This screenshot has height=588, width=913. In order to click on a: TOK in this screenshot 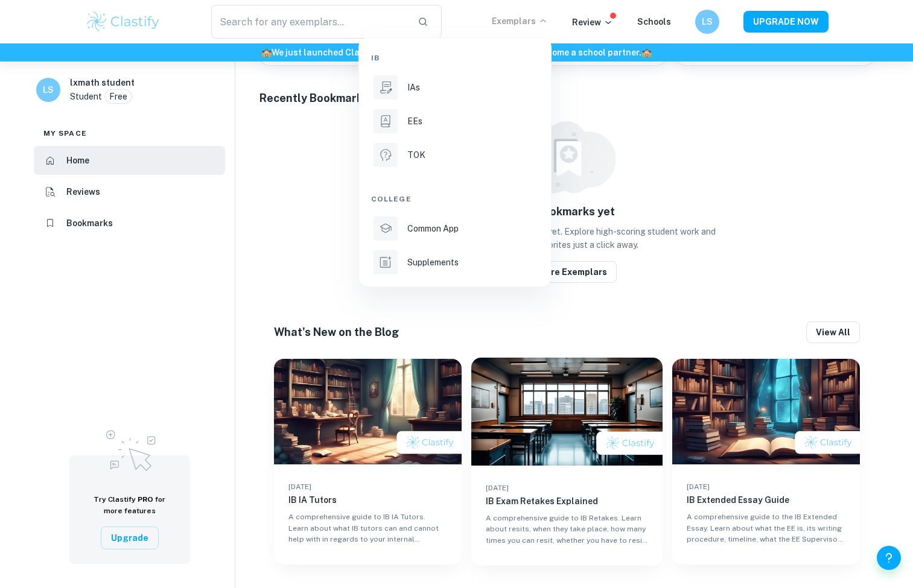, I will do `click(455, 155)`.